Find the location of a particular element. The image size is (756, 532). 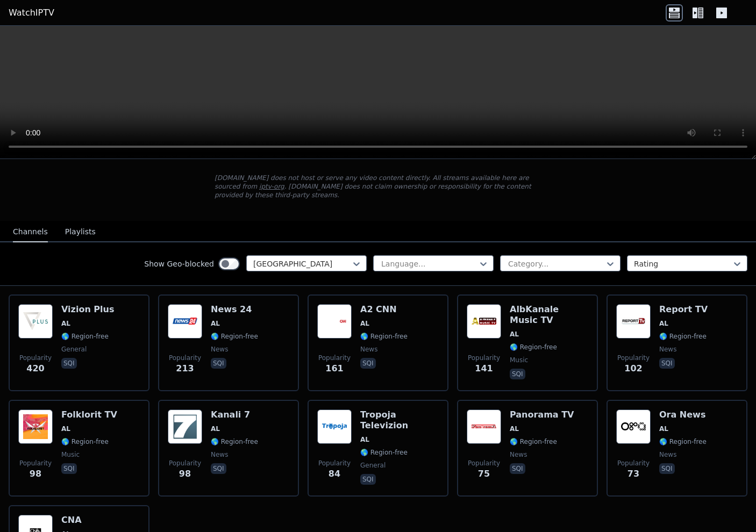

span: 161 is located at coordinates (334, 369).